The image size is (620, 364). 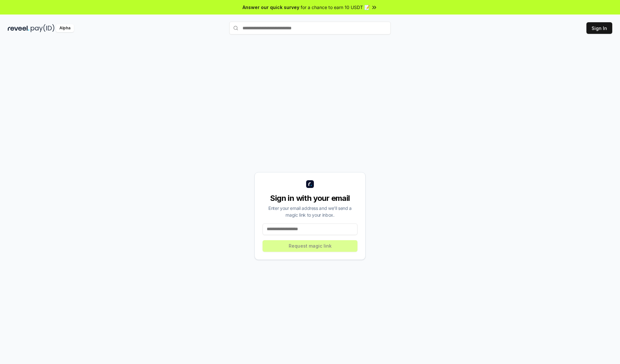 I want to click on div: Enter your email address and we’ll send a magic link to your inbox., so click(x=310, y=211).